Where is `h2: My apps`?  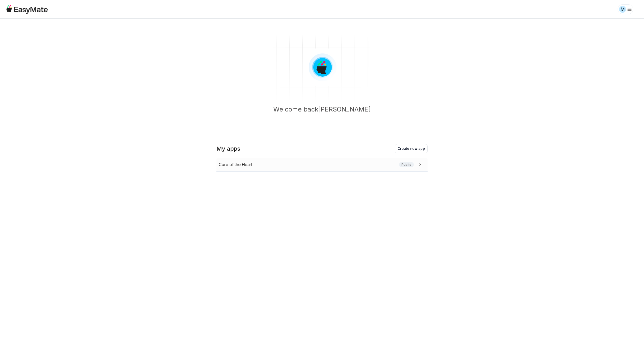 h2: My apps is located at coordinates (229, 149).